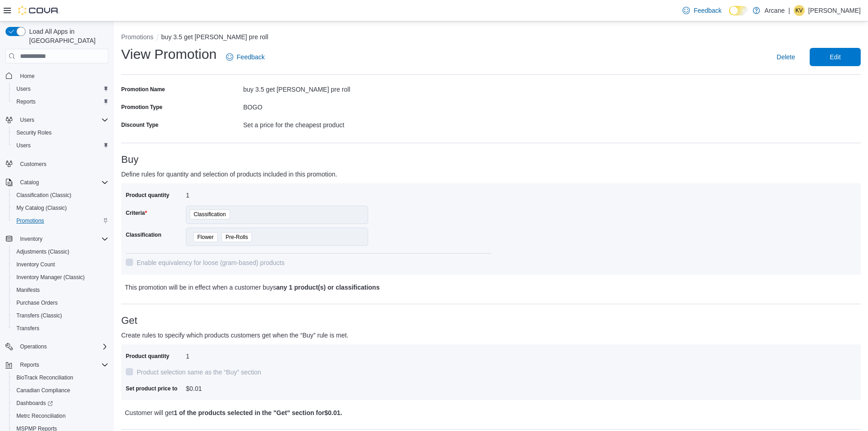  What do you see at coordinates (41, 208) in the screenshot?
I see `span: My Catalog (Classic)` at bounding box center [41, 208].